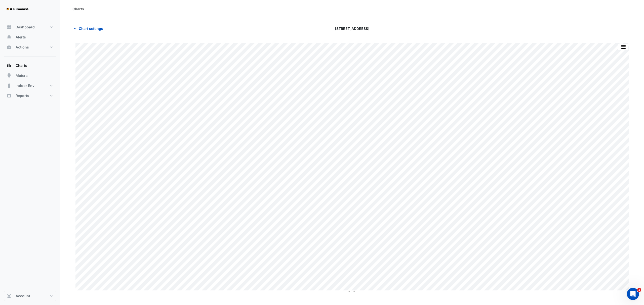 This screenshot has width=644, height=305. I want to click on div: Charts, so click(78, 9).